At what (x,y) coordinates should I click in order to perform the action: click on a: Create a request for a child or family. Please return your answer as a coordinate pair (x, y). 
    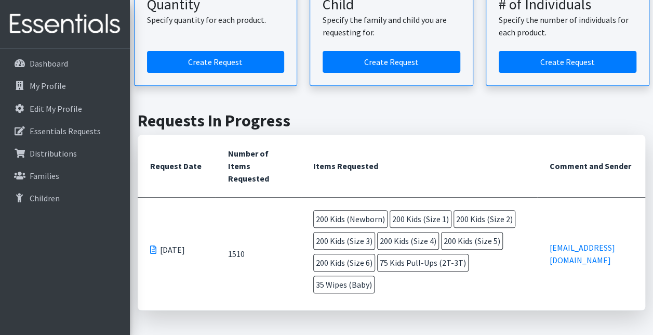
    Looking at the image, I should click on (391, 62).